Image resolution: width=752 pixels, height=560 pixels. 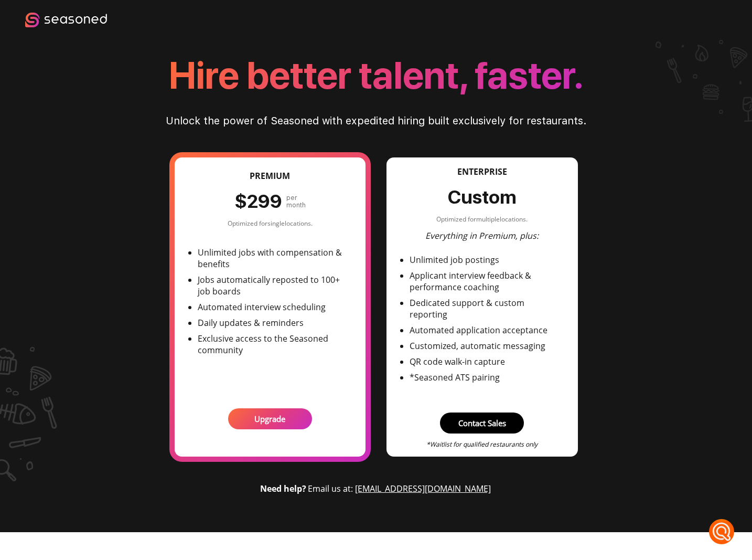 What do you see at coordinates (273, 258) in the screenshot?
I see `li: Unlimited jobs with compensation & benefits` at bounding box center [273, 258].